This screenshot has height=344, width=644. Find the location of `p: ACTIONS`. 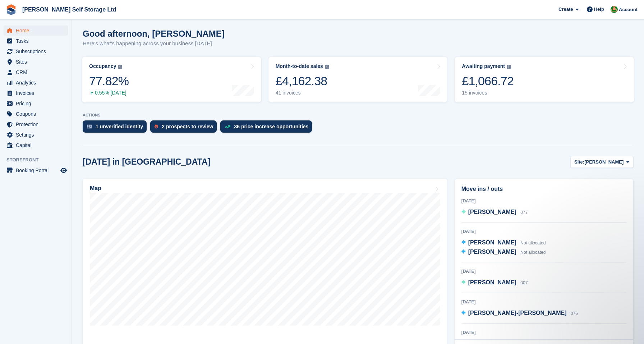

p: ACTIONS is located at coordinates (358, 115).